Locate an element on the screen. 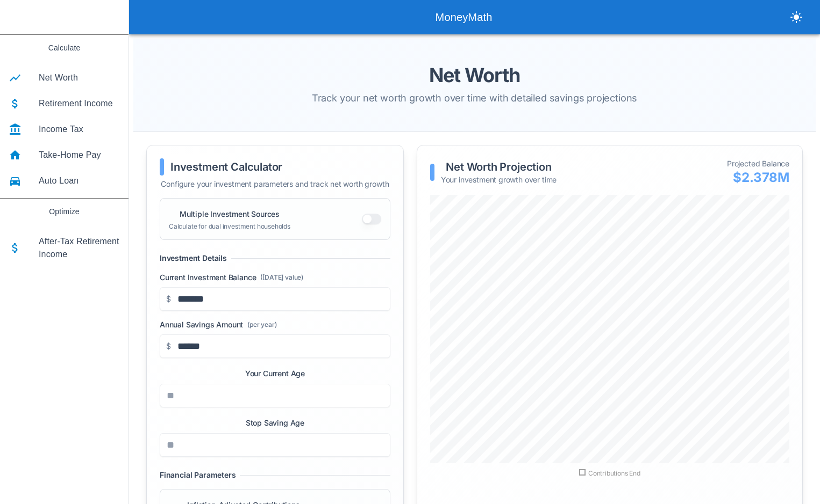 This screenshot has width=820, height=504. div: $2.378M is located at coordinates (758, 178).